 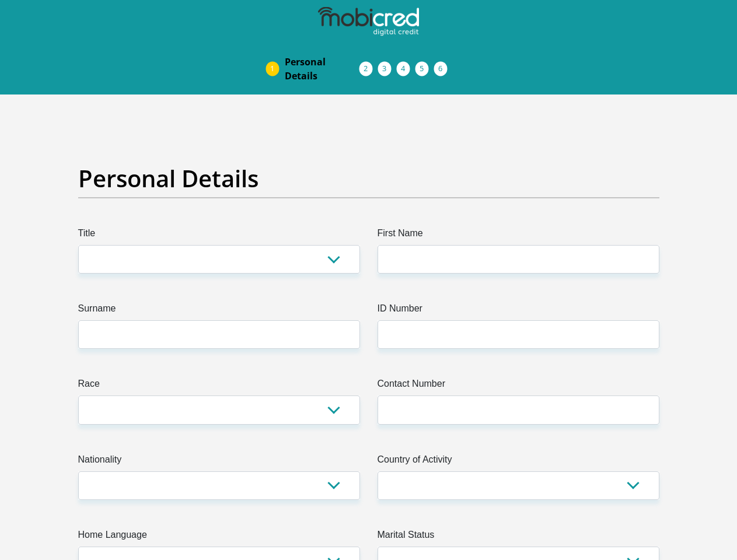 I want to click on h2: Personal Details, so click(x=369, y=178).